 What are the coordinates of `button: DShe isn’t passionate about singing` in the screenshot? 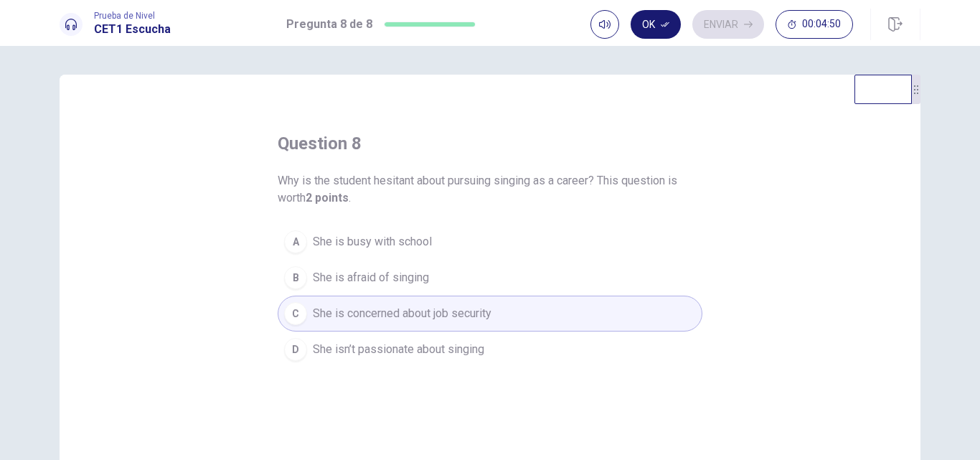 It's located at (490, 349).